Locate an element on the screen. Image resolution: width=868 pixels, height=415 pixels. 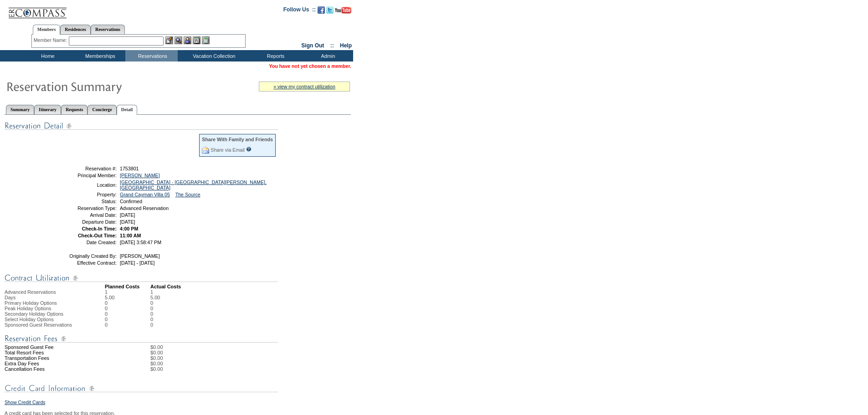
strong: Check-In Time: is located at coordinates (99, 229).